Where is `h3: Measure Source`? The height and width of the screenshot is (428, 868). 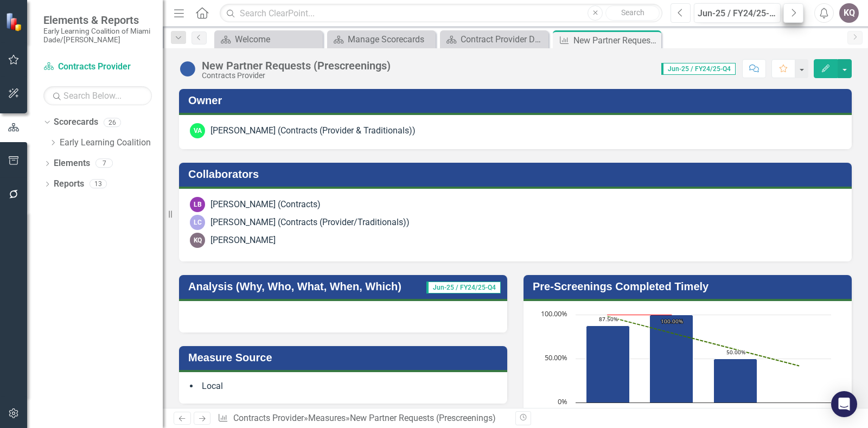 h3: Measure Source is located at coordinates (345, 358).